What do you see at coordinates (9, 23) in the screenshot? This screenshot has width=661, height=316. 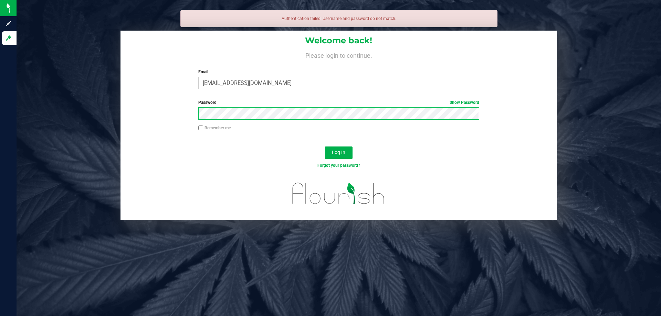 I see `inline-svg: Sign up` at bounding box center [9, 23].